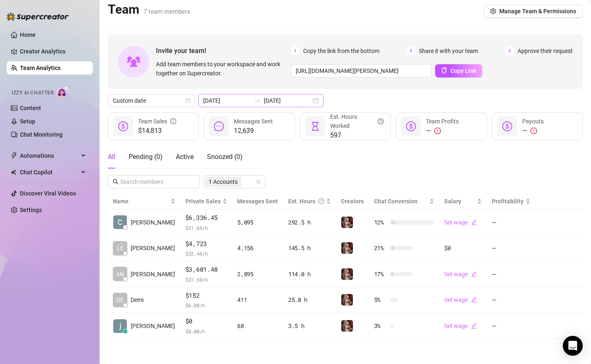 This screenshot has height=364, width=591. What do you see at coordinates (258, 300) in the screenshot?
I see `div: 411` at bounding box center [258, 300].